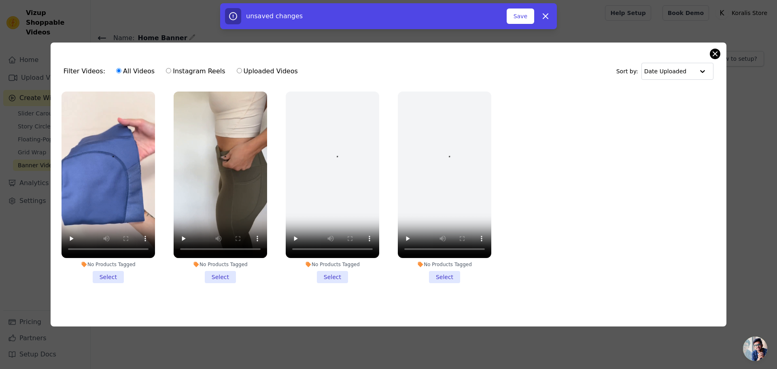 This screenshot has height=369, width=777. What do you see at coordinates (196, 71) in the screenshot?
I see `label: Instagram Reels` at bounding box center [196, 71].